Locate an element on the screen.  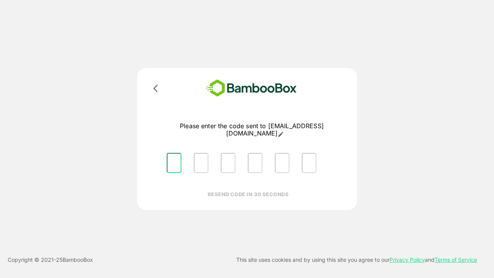
a: Terms of Service is located at coordinates (455, 259).